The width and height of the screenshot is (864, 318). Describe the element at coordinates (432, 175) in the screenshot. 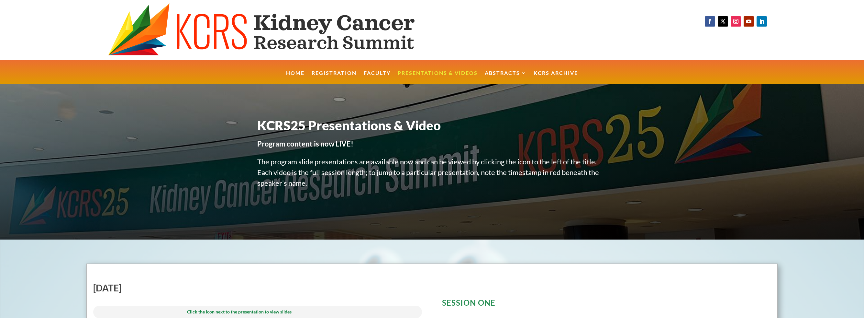

I see `p: The program slide presentations are available now and can be viewed by clicking the icon to the l...` at that location.